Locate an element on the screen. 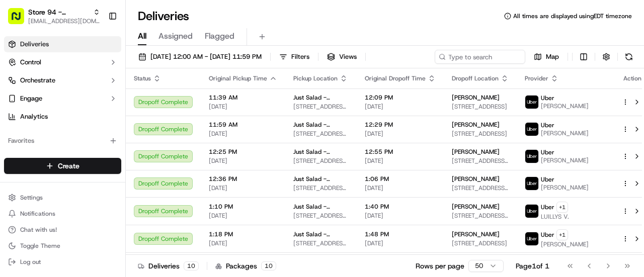  button: Notifications is located at coordinates (62, 214).